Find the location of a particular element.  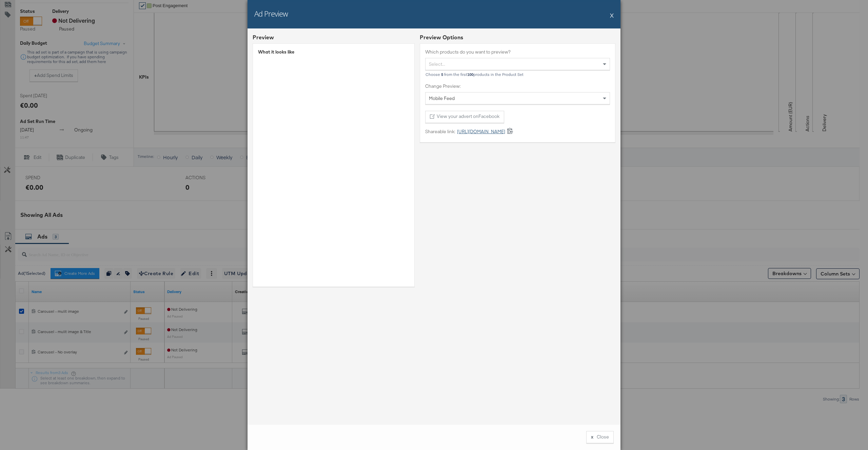

div: What it looks like is located at coordinates (334, 52).